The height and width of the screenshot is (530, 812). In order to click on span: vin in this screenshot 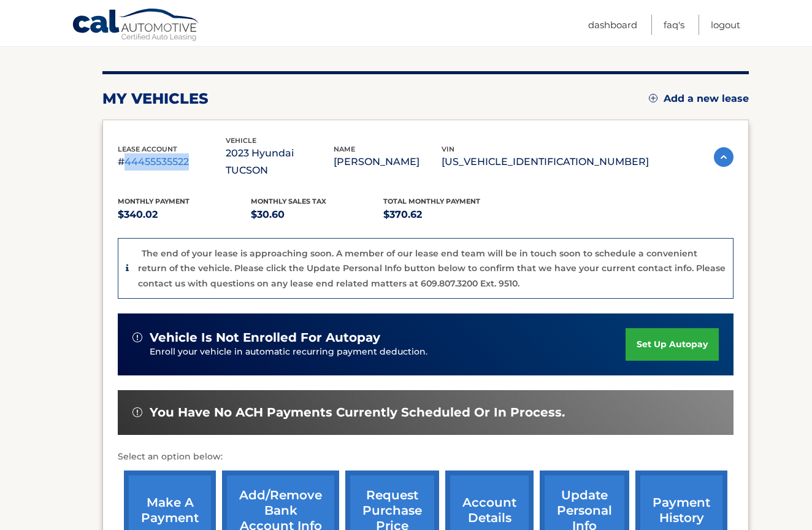, I will do `click(447, 149)`.